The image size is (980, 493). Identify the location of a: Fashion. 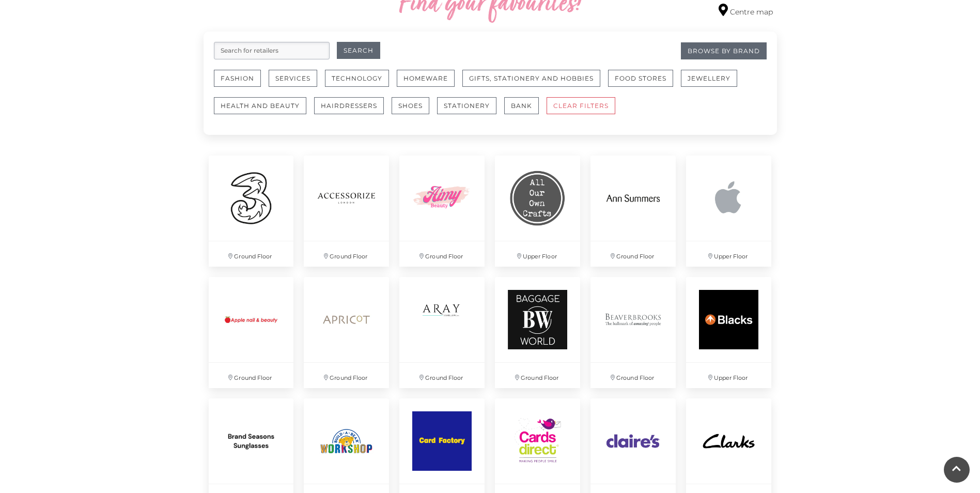
(241, 83).